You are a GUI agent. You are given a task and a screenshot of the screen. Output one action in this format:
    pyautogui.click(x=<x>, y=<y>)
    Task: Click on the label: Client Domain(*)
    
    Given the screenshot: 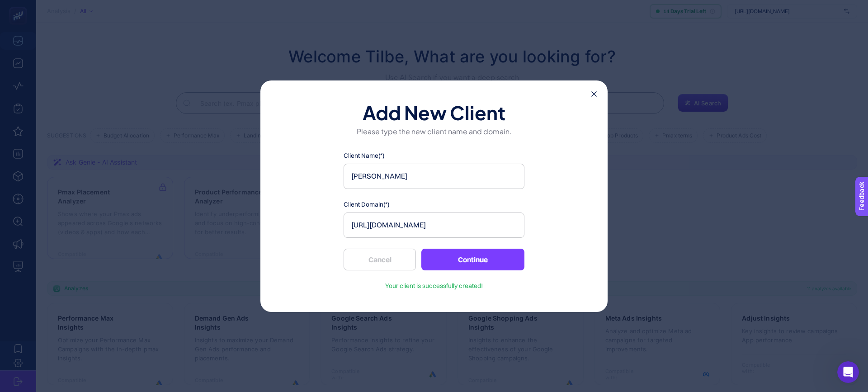 What is the action you would take?
    pyautogui.click(x=434, y=204)
    